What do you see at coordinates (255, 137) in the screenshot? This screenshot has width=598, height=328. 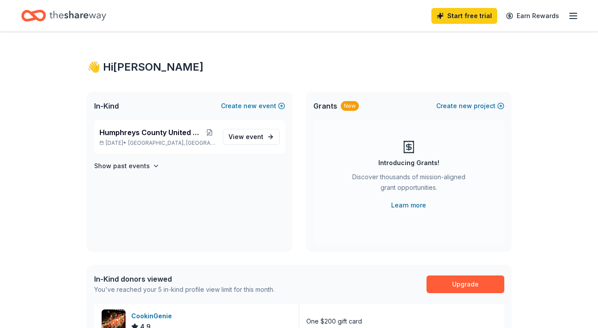 I see `span: event` at bounding box center [255, 137].